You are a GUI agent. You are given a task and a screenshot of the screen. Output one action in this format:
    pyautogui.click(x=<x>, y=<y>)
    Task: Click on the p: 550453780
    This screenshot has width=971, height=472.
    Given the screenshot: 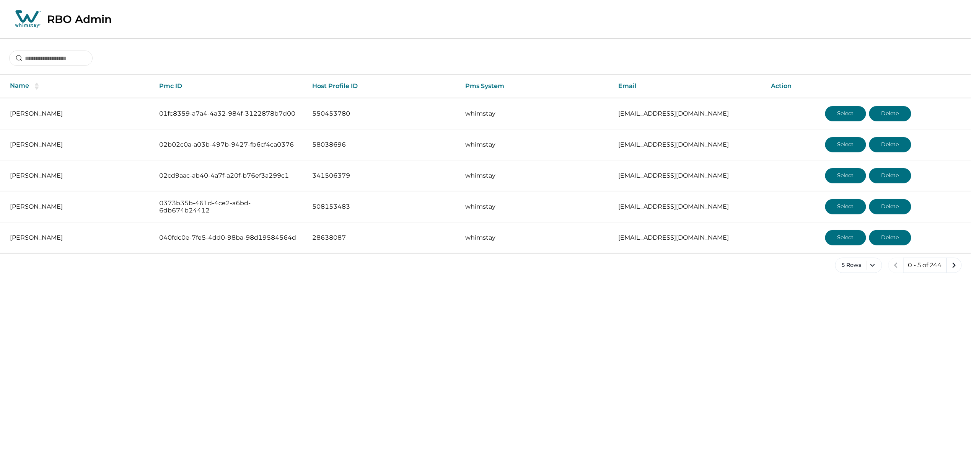 What is the action you would take?
    pyautogui.click(x=383, y=114)
    